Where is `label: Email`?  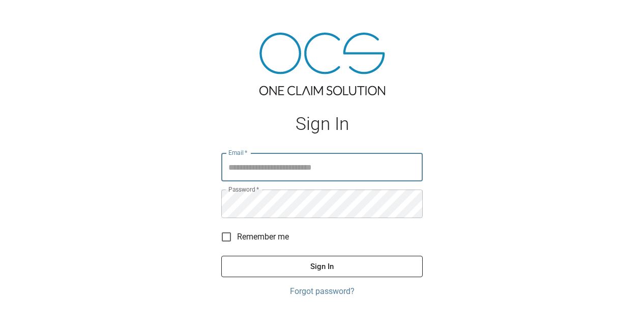 label: Email is located at coordinates (238, 152).